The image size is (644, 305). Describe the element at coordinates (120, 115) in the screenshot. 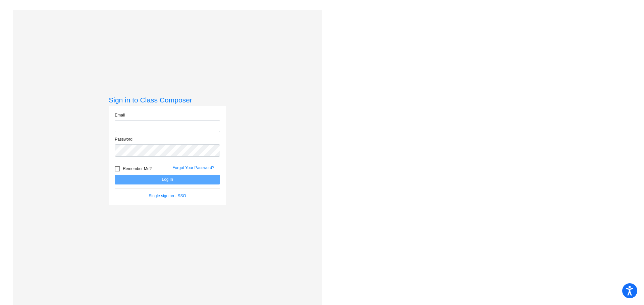

I see `label: Email` at that location.